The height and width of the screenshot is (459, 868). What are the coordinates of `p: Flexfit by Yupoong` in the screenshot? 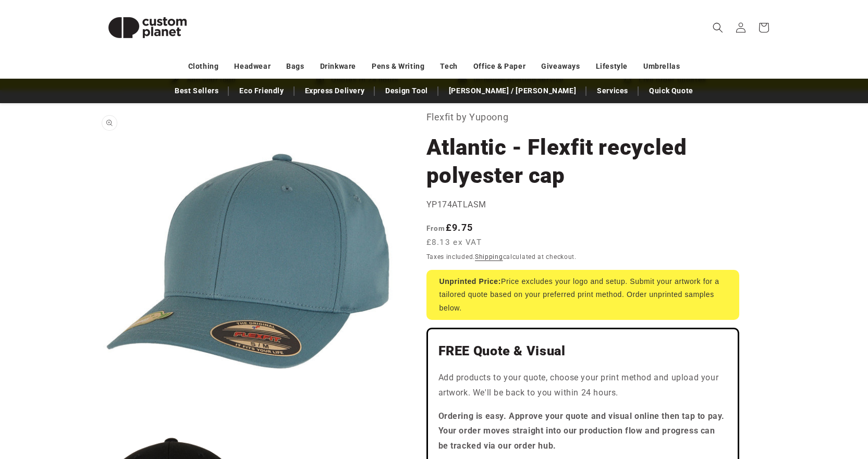 It's located at (583, 117).